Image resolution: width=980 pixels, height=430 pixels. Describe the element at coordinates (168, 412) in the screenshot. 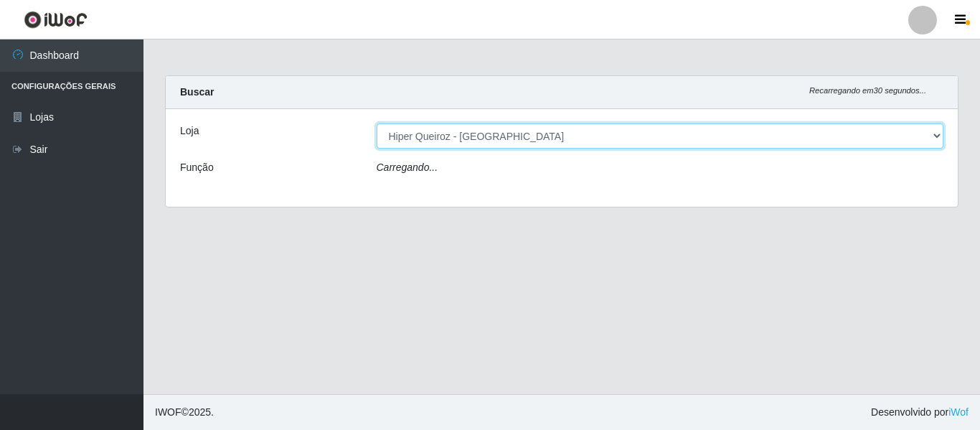

I see `span: IWOF` at that location.